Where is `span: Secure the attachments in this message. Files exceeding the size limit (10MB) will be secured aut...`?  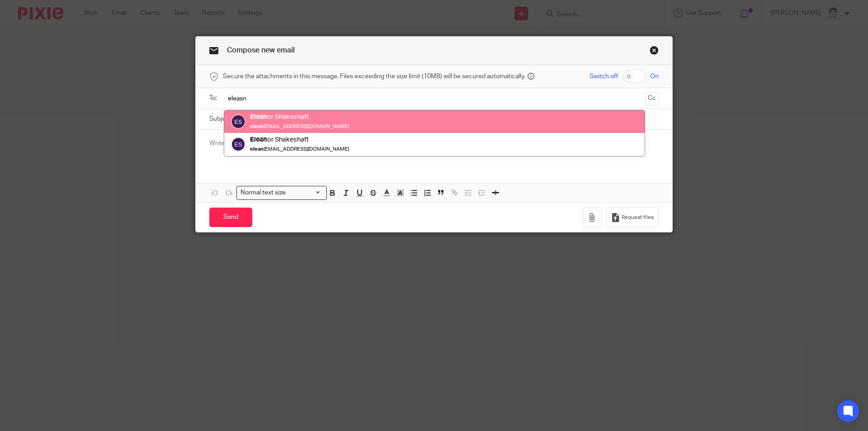 span: Secure the attachments in this message. Files exceeding the size limit (10MB) will be secured aut... is located at coordinates (374, 76).